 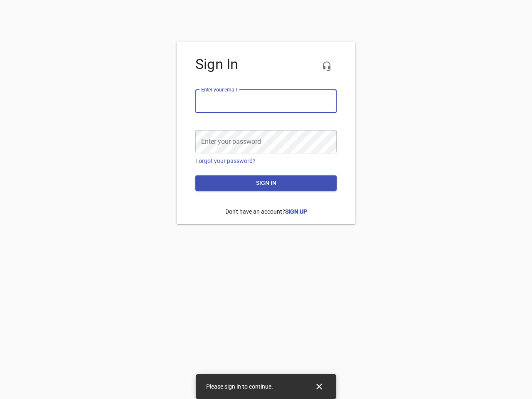 What do you see at coordinates (296, 211) in the screenshot?
I see `a: Sign Up` at bounding box center [296, 211].